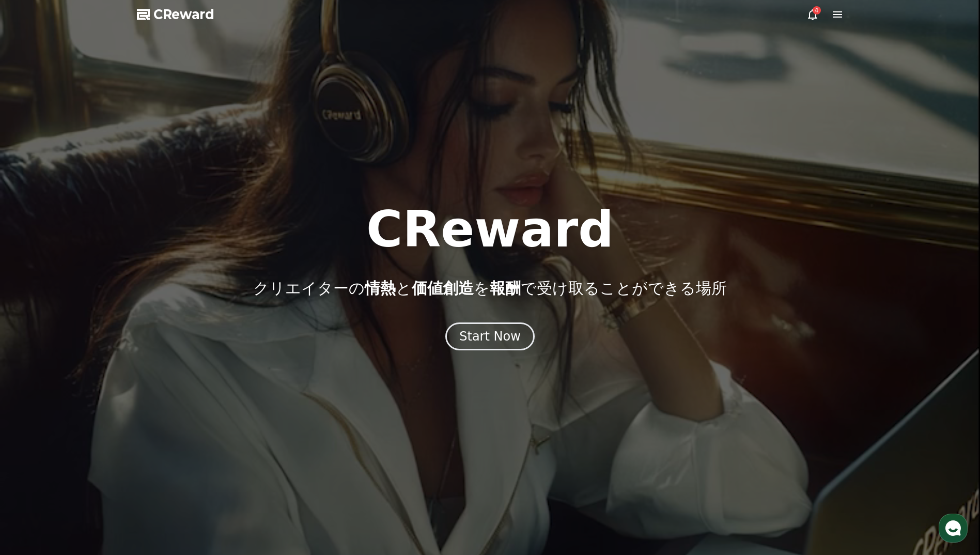 The image size is (980, 555). What do you see at coordinates (490, 336) in the screenshot?
I see `button: Start Now` at bounding box center [490, 336].